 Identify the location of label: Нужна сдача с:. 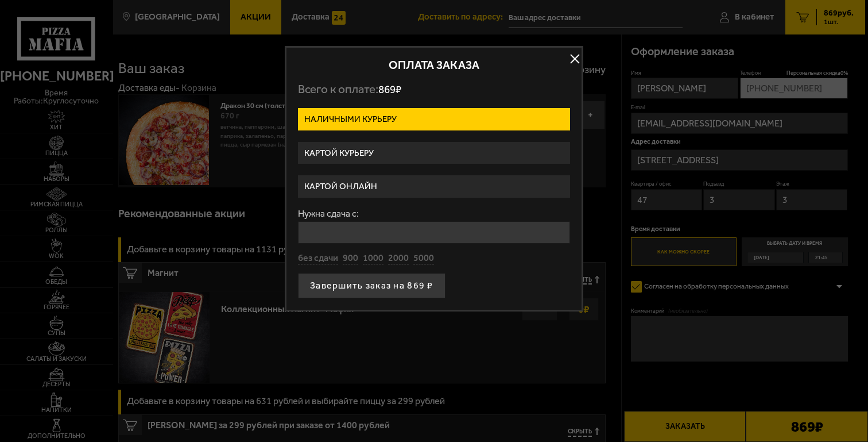
(434, 213).